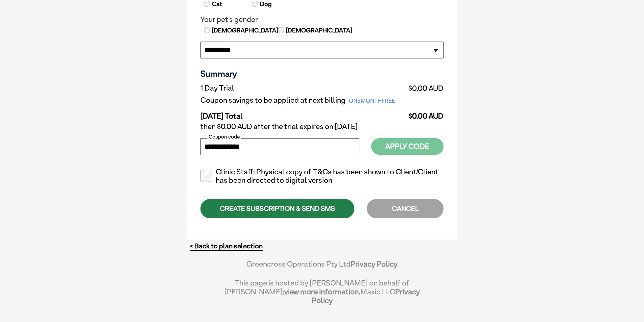 The width and height of the screenshot is (644, 322). I want to click on input: Clinic Staff: Physical copy of T&Cs has been shown to Client/Client has been directed to digital ..., so click(206, 175).